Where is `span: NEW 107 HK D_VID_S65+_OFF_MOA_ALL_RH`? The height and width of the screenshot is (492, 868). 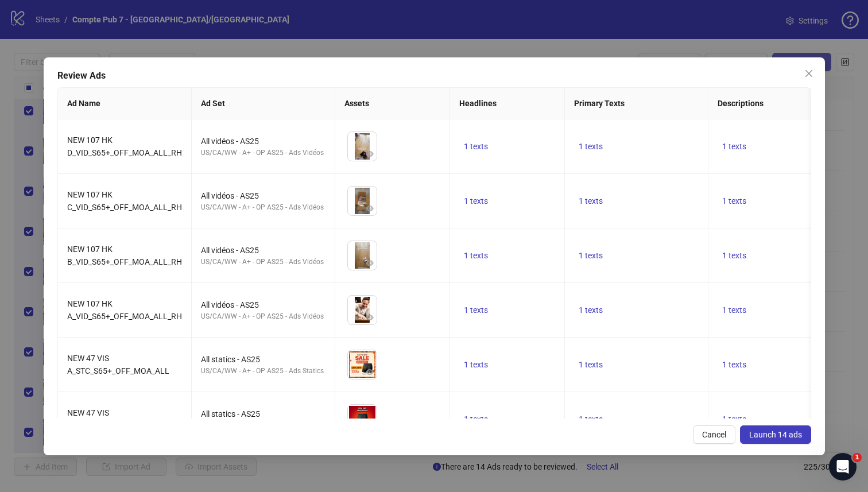
span: NEW 107 HK D_VID_S65+_OFF_MOA_ALL_RH is located at coordinates (125, 147).